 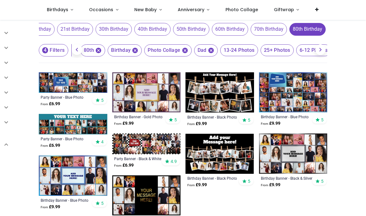 I want to click on span: 70th Birthday, so click(x=269, y=29).